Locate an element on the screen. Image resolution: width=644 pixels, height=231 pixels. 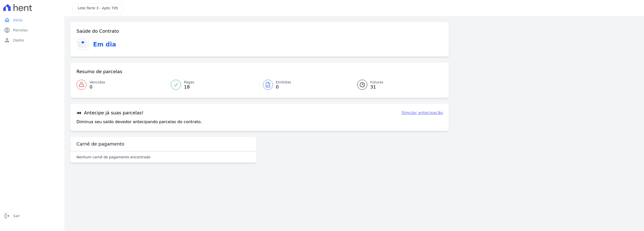
h3: Saúde do Contrato is located at coordinates (98, 31).